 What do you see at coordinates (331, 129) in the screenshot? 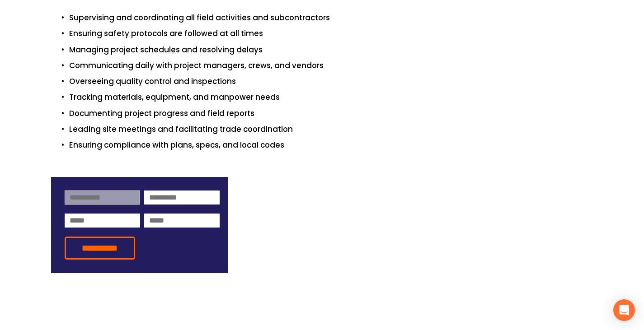
I see `p: Leading site meetings and facilitating trade coordination` at bounding box center [331, 129].